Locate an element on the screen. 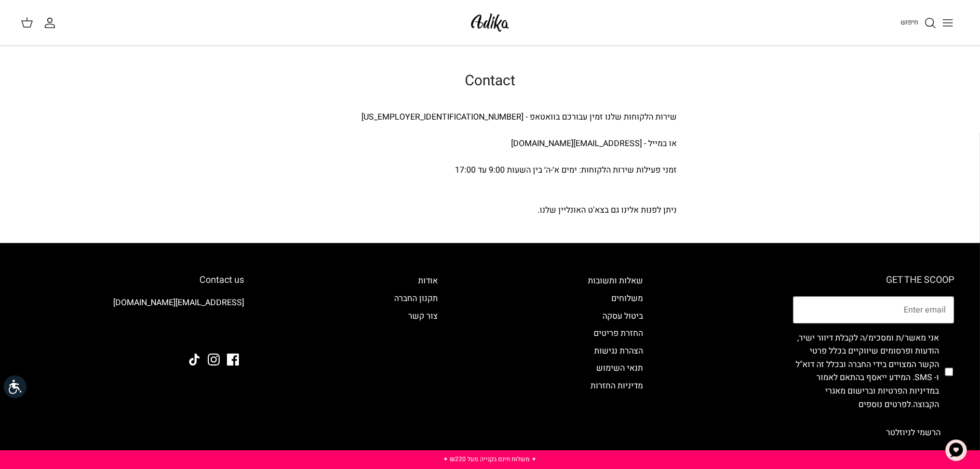  button: צ'אט is located at coordinates (956, 450).